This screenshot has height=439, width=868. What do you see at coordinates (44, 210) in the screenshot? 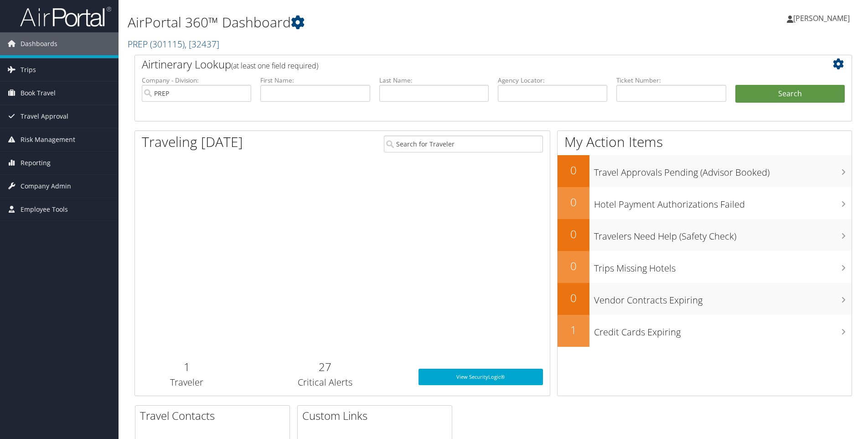
I see `span: Employee Tools` at bounding box center [44, 210].